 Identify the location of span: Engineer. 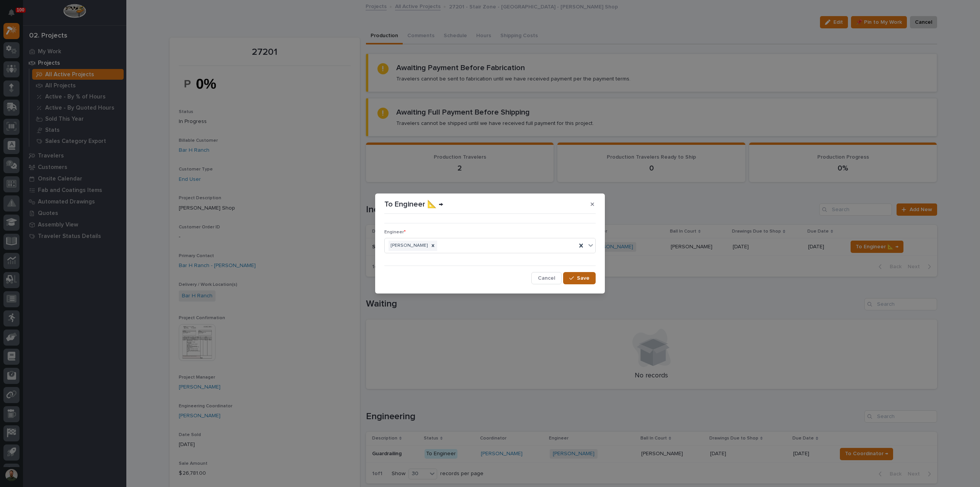
(395, 232).